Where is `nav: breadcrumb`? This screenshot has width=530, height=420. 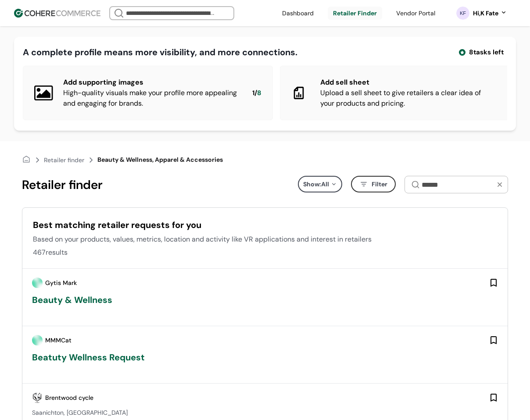
nav: breadcrumb is located at coordinates (265, 159).